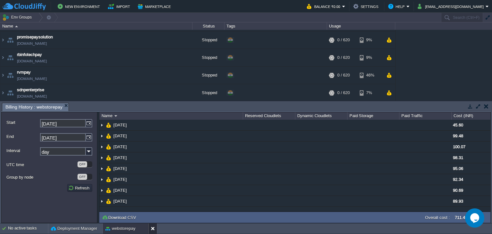 Image resolution: width=492 pixels, height=234 pixels. Describe the element at coordinates (374, 116) in the screenshot. I see `div: Paid Storage` at that location.